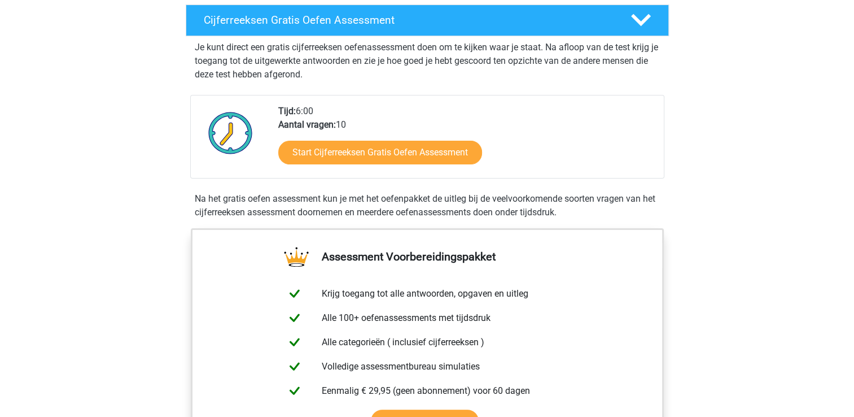 This screenshot has height=417, width=854. I want to click on img: Klok, so click(230, 133).